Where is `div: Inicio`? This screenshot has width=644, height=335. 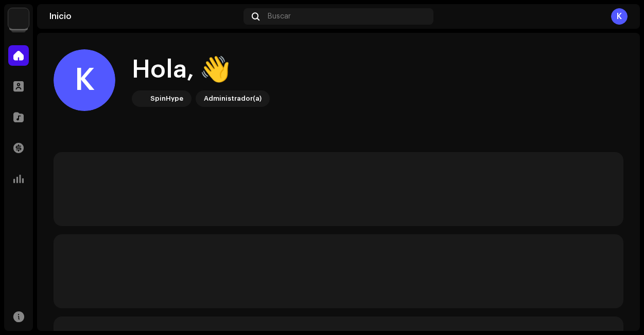
div: Inicio is located at coordinates (144, 16).